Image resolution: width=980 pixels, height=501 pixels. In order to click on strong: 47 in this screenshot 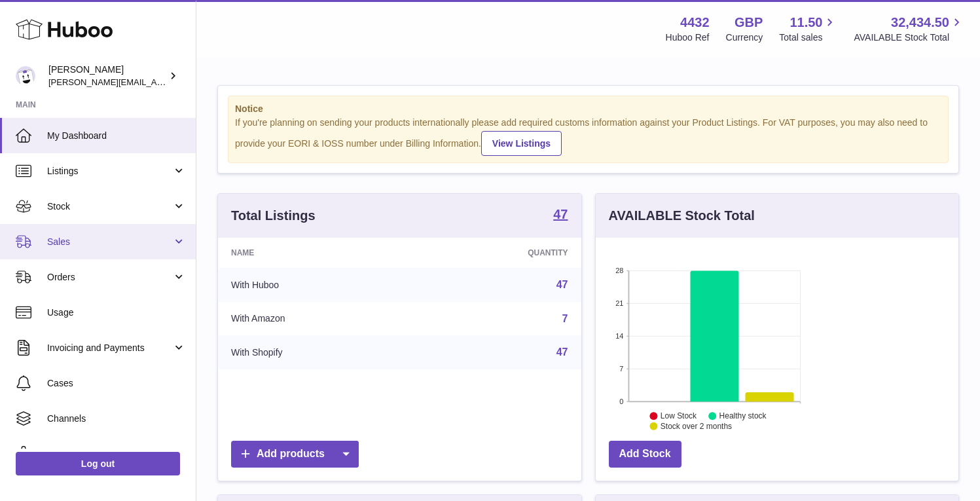, I will do `click(560, 214)`.